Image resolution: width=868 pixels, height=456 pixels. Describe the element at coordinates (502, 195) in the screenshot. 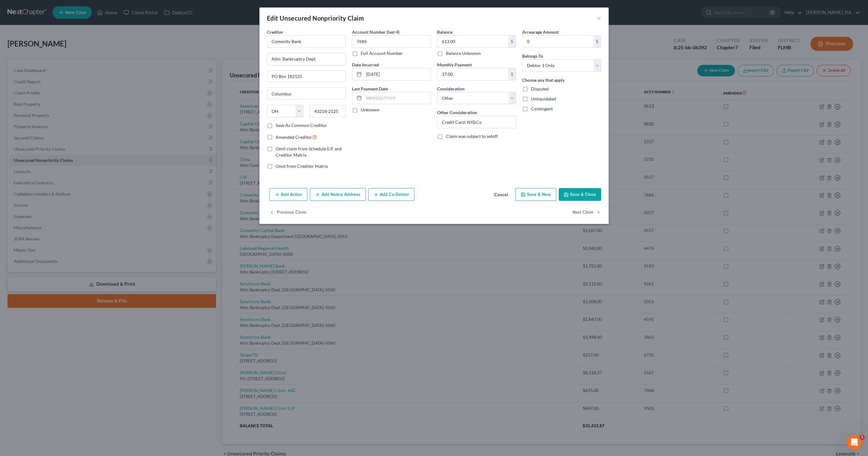

I see `button: Cancel` at that location.